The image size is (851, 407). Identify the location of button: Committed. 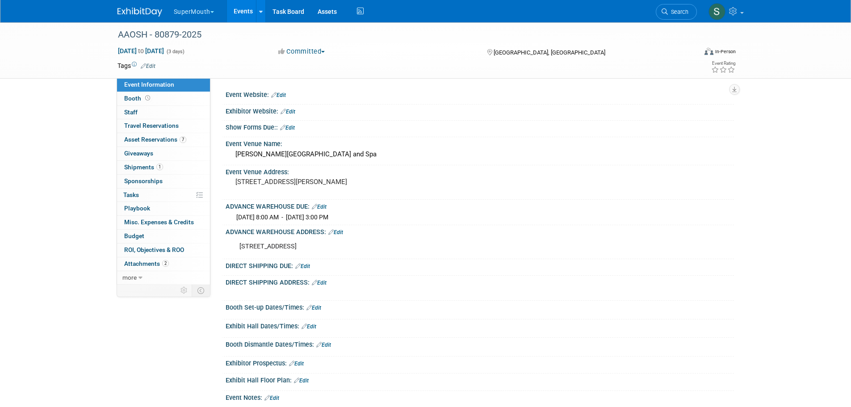
(302, 51).